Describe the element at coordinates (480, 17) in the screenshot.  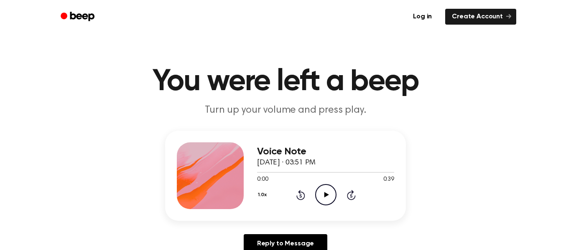
I see `a: Create Account` at that location.